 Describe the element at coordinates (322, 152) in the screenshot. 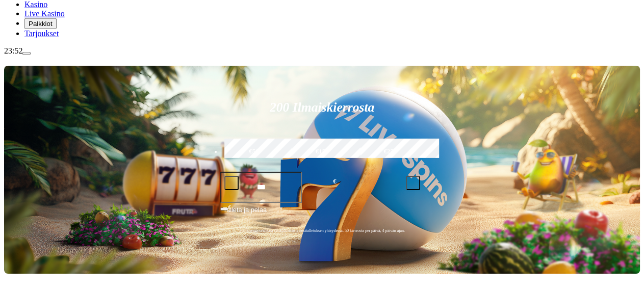

I see `label: €150` at that location.